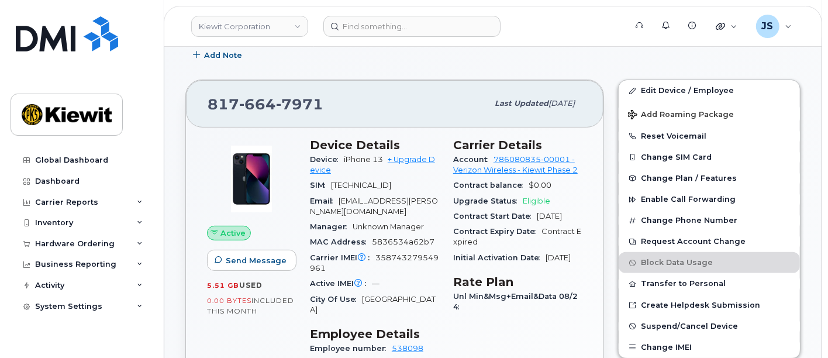 The image size is (828, 358). Describe the element at coordinates (233, 233) in the screenshot. I see `span: Active` at that location.